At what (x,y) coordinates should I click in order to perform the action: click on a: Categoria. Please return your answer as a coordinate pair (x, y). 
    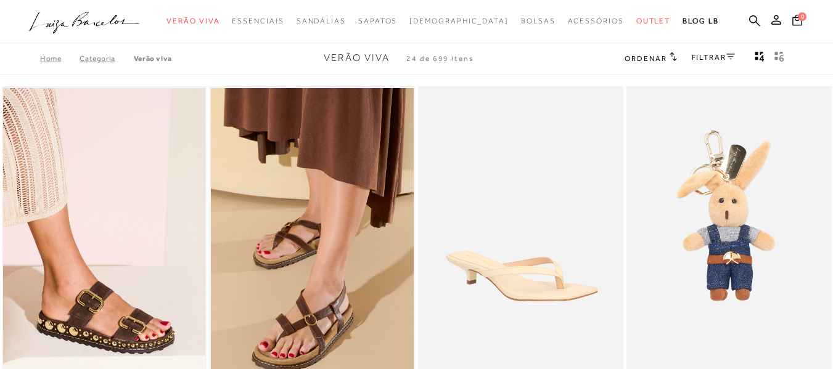
    Looking at the image, I should click on (106, 59).